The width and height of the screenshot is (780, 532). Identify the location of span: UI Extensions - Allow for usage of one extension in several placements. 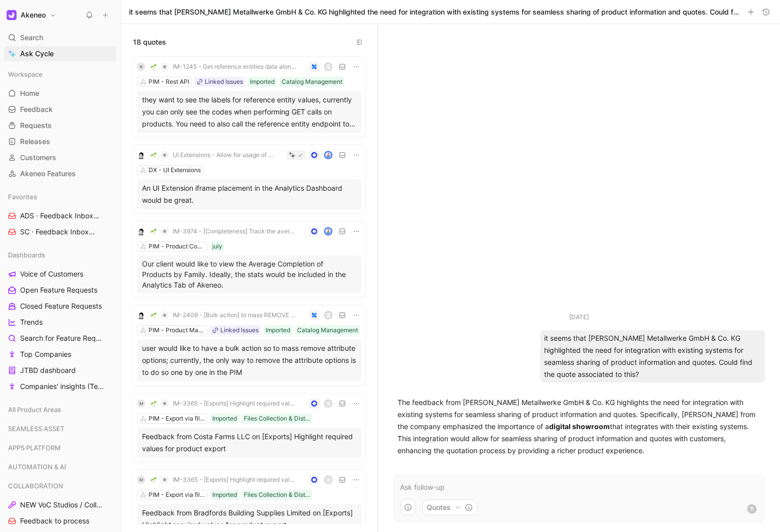
(223, 155).